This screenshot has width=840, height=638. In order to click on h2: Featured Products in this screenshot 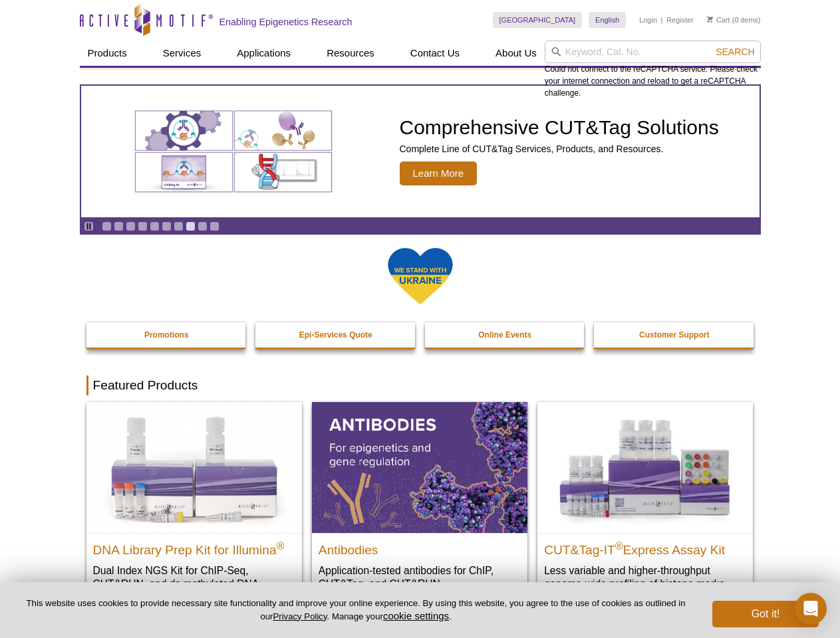, I will do `click(420, 385)`.